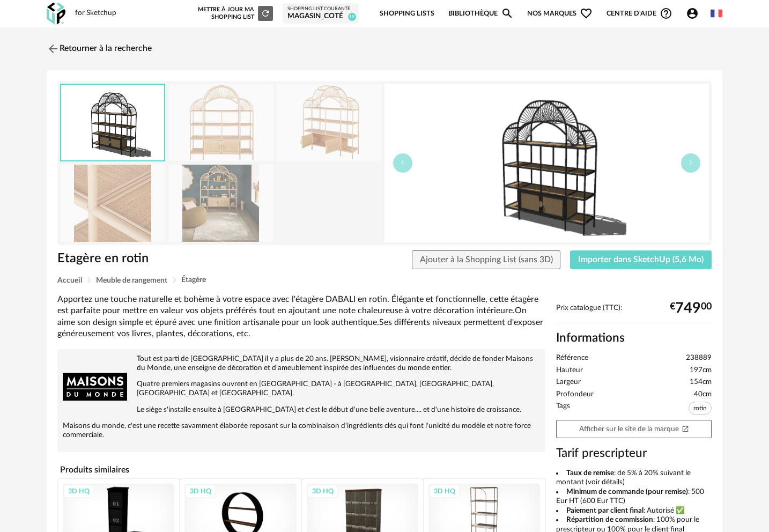 The height and width of the screenshot is (532, 769). What do you see at coordinates (699, 358) in the screenshot?
I see `span: 238889` at bounding box center [699, 358].